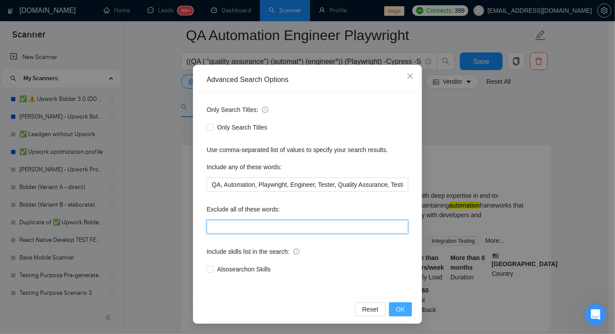  Describe the element at coordinates (237, 110) in the screenshot. I see `span: Only Search Titles:` at that location.